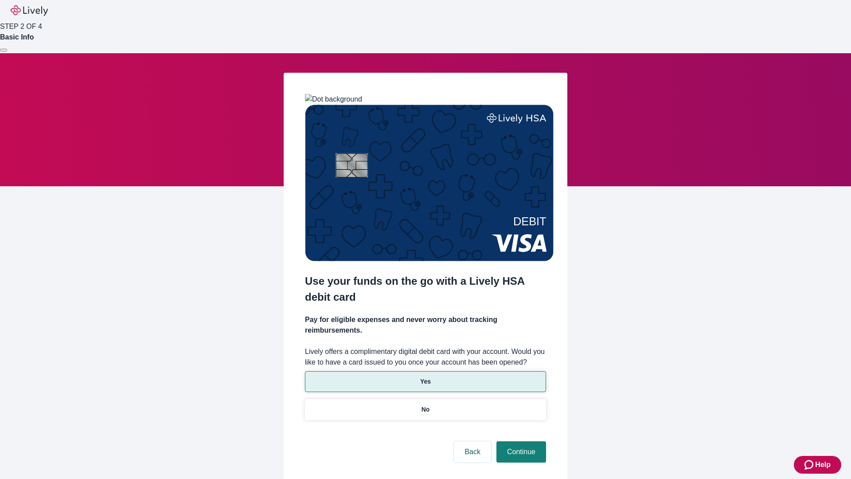  What do you see at coordinates (426, 289) in the screenshot?
I see `h2: Use your funds on the go with a Lively HSA debit card` at bounding box center [426, 289].